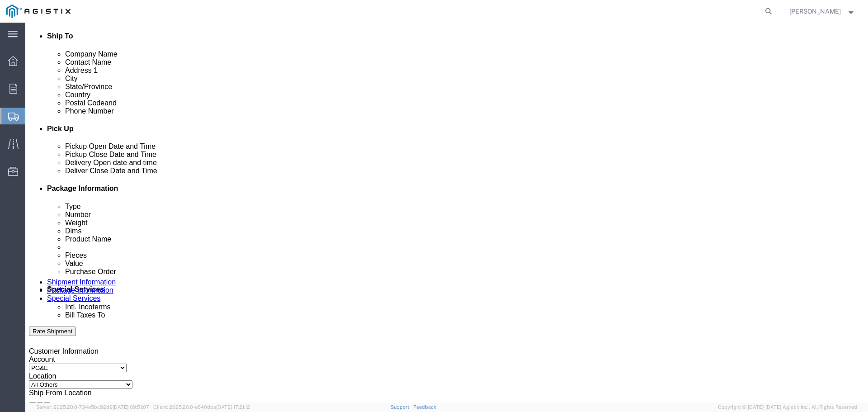  What do you see at coordinates (815, 11) in the screenshot?
I see `span: Stephanie Fafalios-Beech` at bounding box center [815, 11].